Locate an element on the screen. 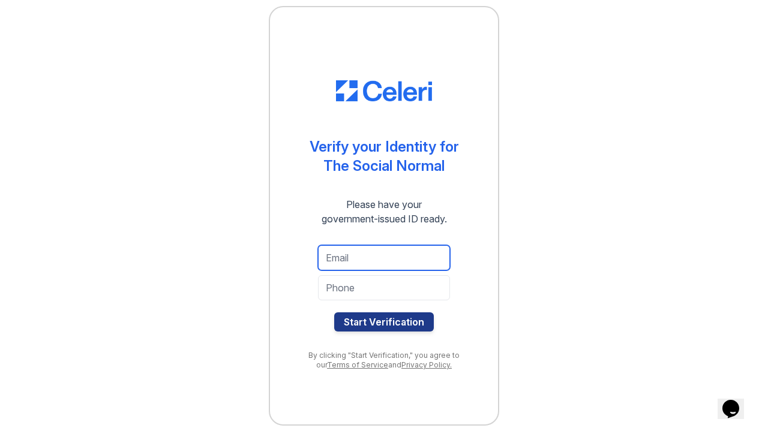 This screenshot has width=768, height=431. input: Email is located at coordinates (384, 258).